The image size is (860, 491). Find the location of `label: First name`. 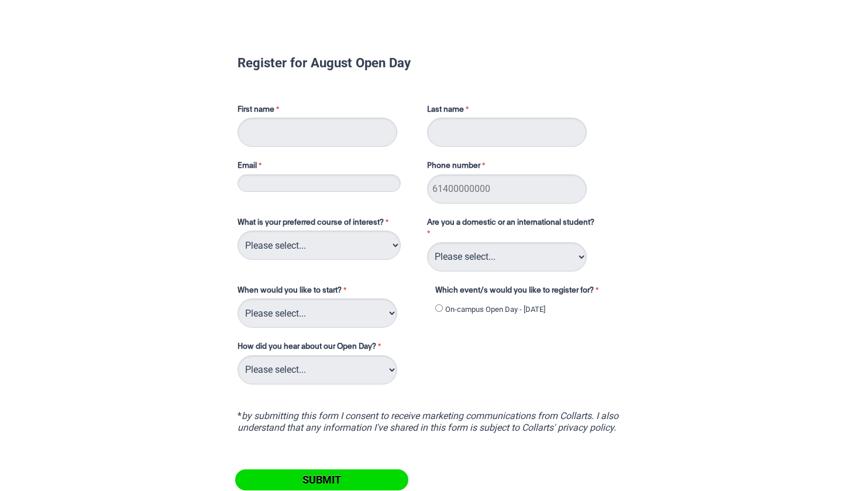

label: First name is located at coordinates (327, 111).